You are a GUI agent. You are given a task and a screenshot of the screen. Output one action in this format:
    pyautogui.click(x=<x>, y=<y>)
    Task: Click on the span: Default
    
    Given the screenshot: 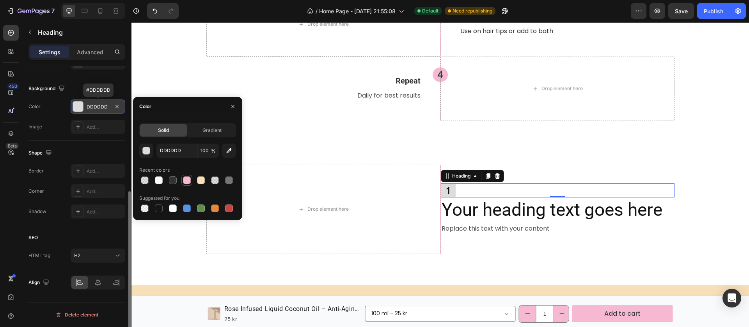 What is the action you would take?
    pyautogui.click(x=430, y=11)
    